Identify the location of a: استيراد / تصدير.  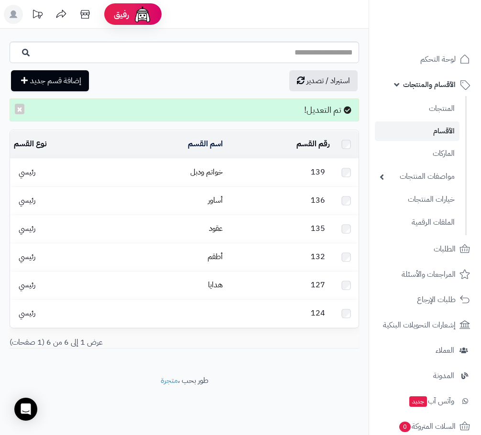
(323, 81).